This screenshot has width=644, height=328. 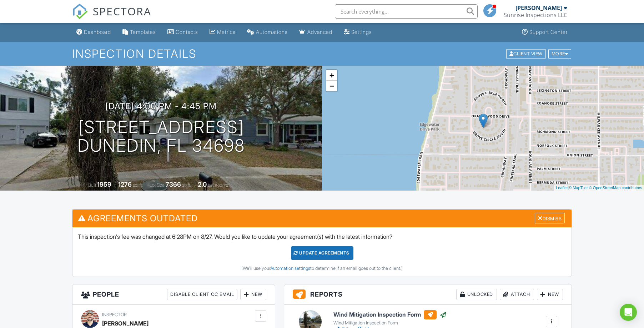 I want to click on a: Client View, so click(x=526, y=53).